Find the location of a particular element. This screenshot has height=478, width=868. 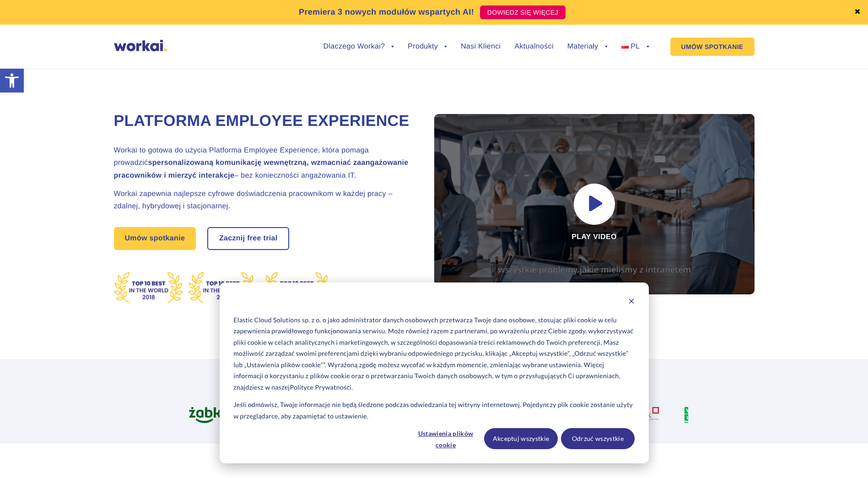

a: Produkty is located at coordinates (427, 46).